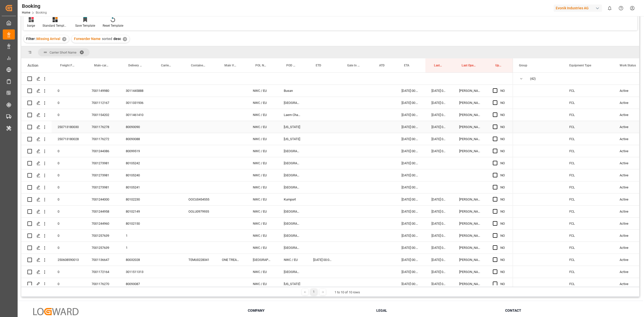 This screenshot has height=317, width=644. What do you see at coordinates (103, 200) in the screenshot?
I see `div: 7001244000` at bounding box center [103, 200].